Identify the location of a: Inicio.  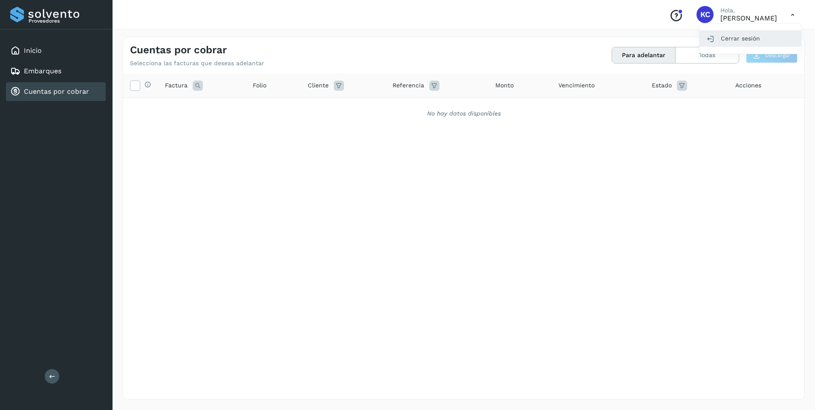
(33, 50).